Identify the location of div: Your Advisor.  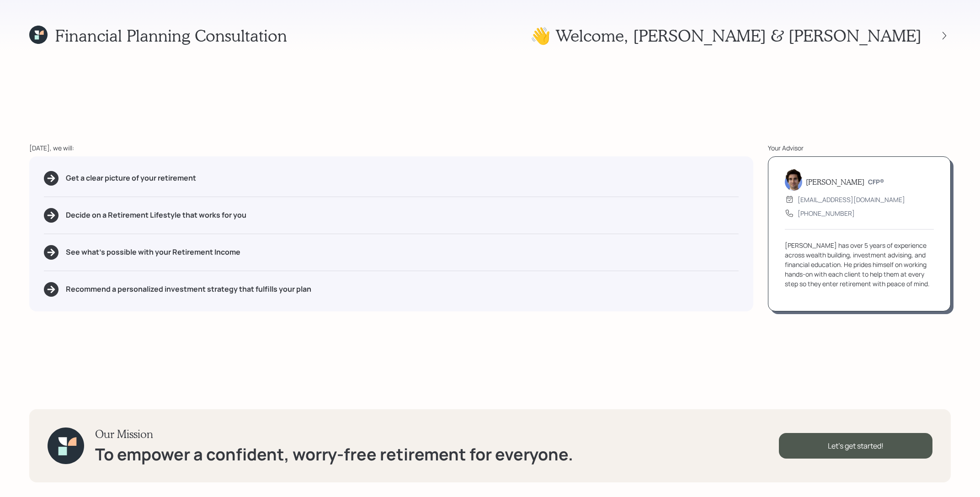
(859, 147).